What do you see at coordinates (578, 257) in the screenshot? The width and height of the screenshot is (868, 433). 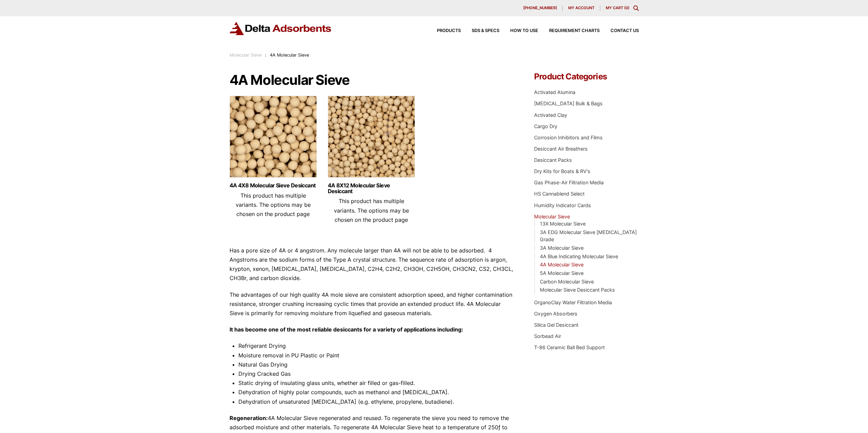 I see `a: 4A Blue Indicating Molecular Sieve` at bounding box center [578, 257].